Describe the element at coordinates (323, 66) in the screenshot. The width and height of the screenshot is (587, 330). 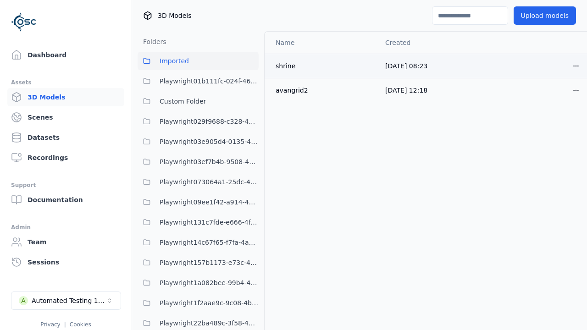
I see `div: shrine` at that location.